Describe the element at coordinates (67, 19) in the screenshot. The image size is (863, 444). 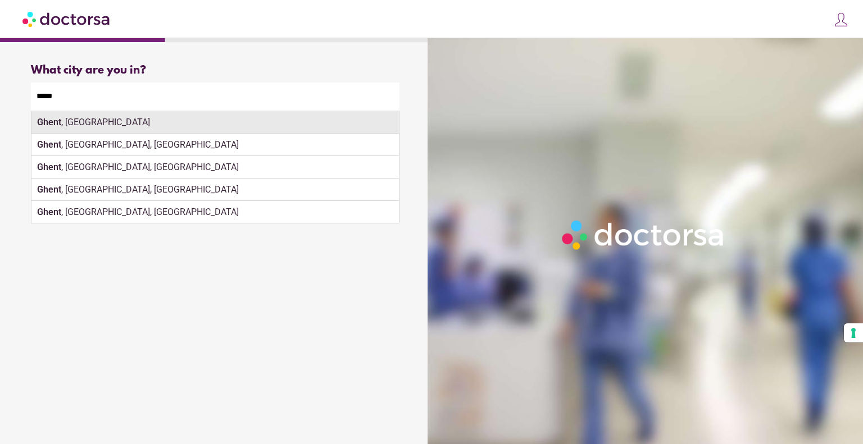
I see `img: Doctorsa.com` at that location.